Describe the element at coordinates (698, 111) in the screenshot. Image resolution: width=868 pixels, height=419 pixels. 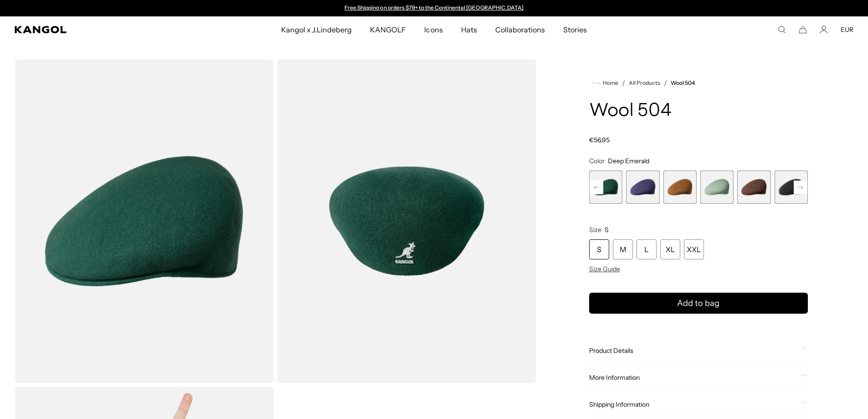
I see `h1: Wool 504` at that location.